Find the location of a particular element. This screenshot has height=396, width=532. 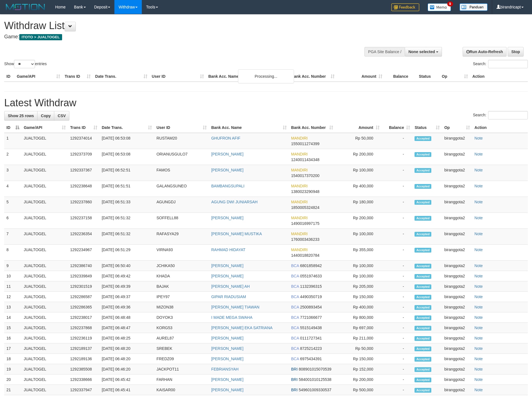

span: Show 25 rows is located at coordinates (21, 116).